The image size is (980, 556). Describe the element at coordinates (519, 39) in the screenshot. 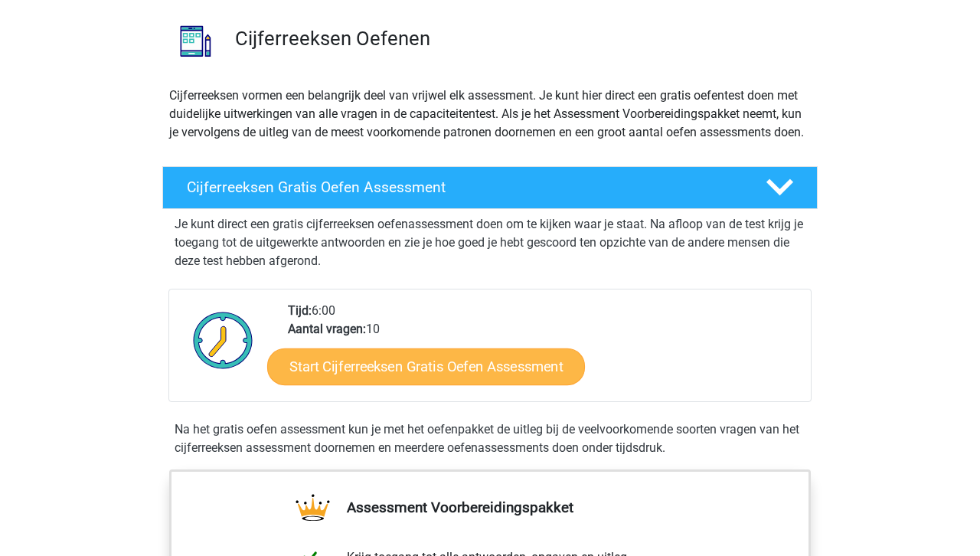

I see `h3: Cijferreeksen Oefenen` at that location.